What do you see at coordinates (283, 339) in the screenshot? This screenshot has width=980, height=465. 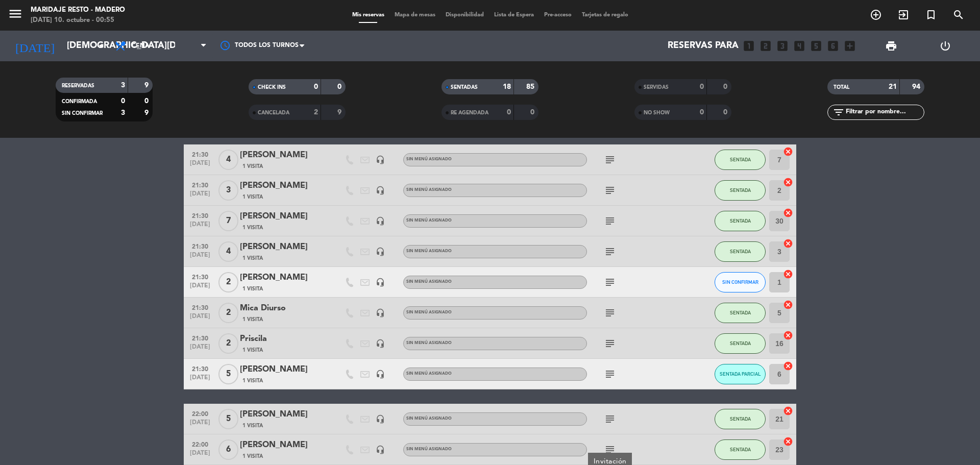 I see `div: Priscila` at bounding box center [283, 339].